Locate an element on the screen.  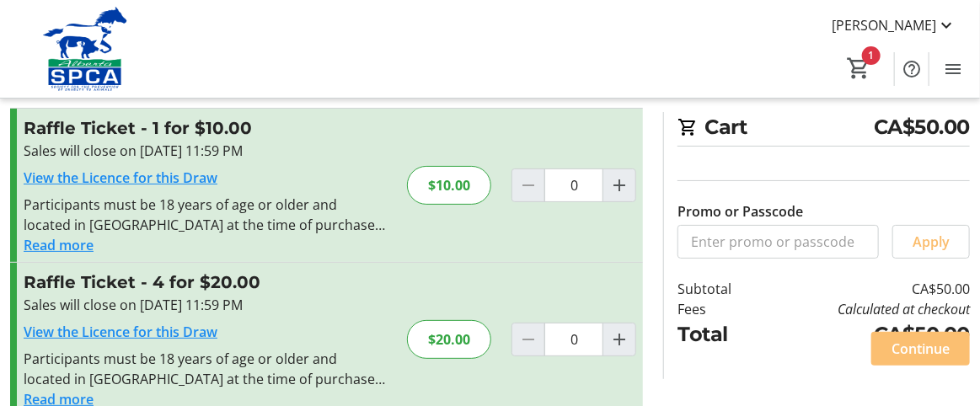
span: Continue is located at coordinates (920, 349).